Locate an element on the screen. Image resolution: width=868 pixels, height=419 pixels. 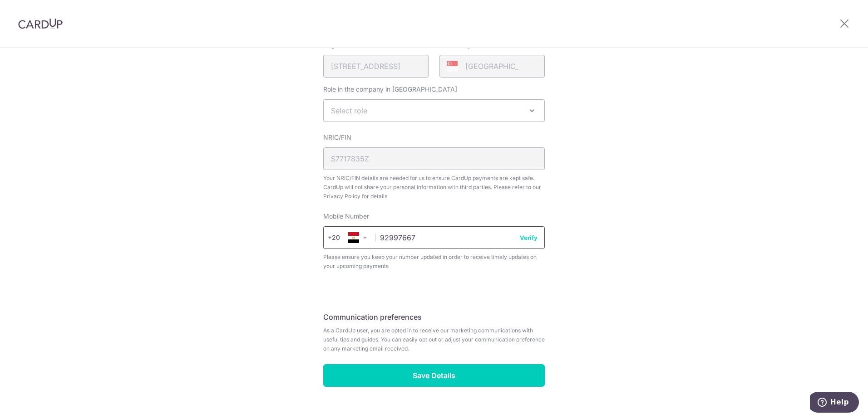
label: Mobile Number is located at coordinates (346, 216).